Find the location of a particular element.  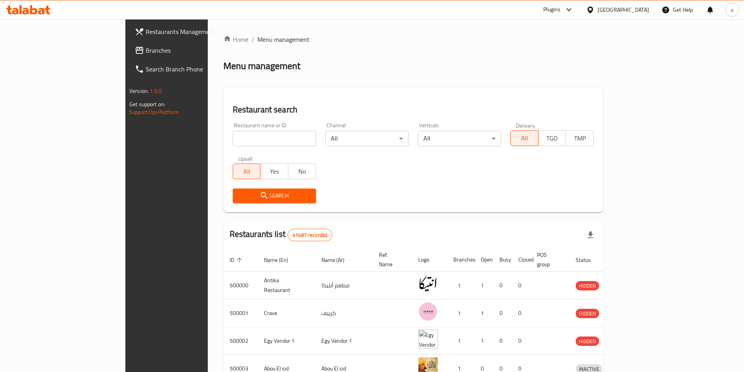

div: Total records count is located at coordinates (310, 235).